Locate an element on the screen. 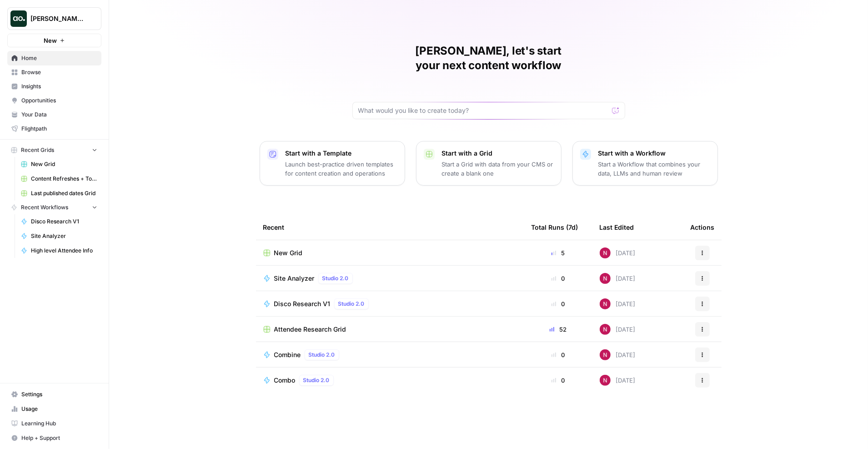 The image size is (868, 449). a: Home is located at coordinates (54, 58).